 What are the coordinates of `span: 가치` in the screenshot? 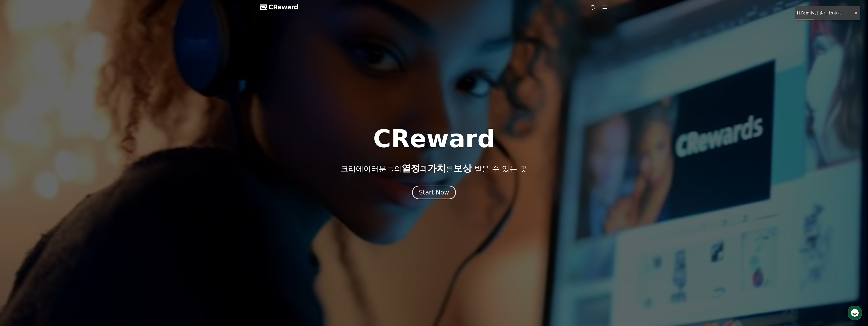 It's located at (436, 168).